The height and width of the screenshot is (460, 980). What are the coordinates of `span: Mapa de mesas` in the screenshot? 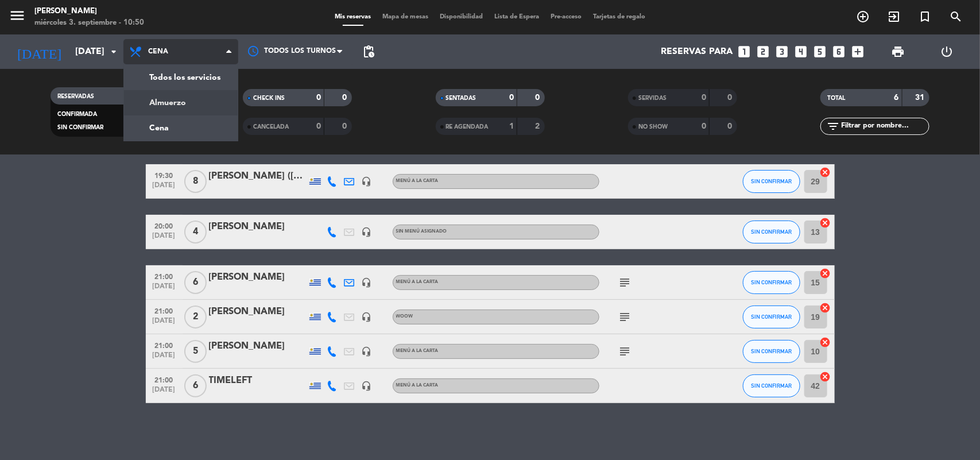 It's located at (405, 17).